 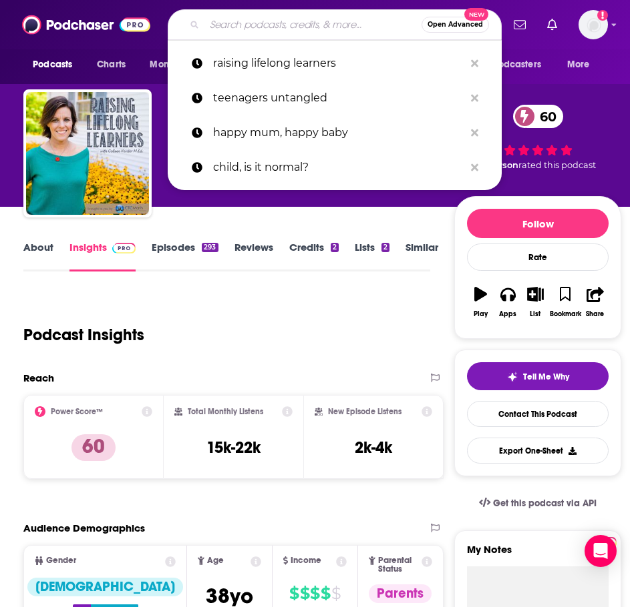 What do you see at coordinates (537, 503) in the screenshot?
I see `a: Get this podcast via API` at bounding box center [537, 503].